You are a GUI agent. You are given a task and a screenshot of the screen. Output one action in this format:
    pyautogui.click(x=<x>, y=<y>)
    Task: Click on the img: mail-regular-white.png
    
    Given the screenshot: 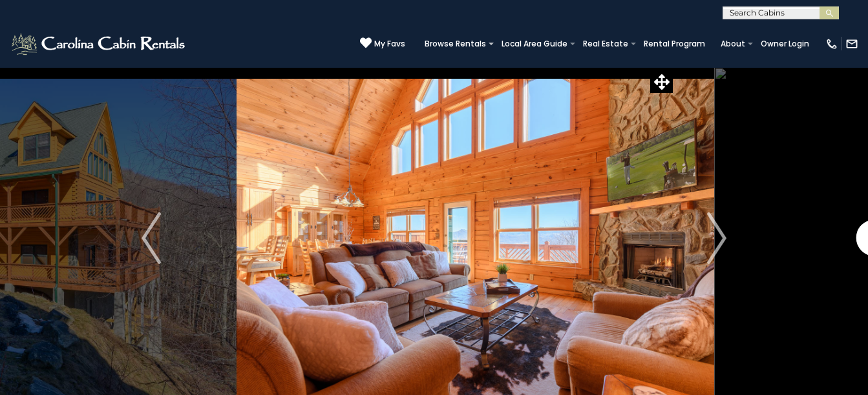 What is the action you would take?
    pyautogui.click(x=852, y=44)
    